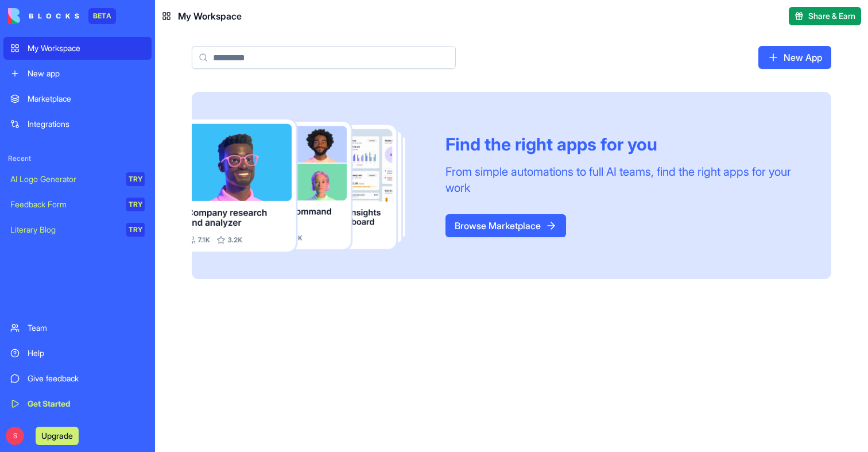 The image size is (868, 452). I want to click on div: New app, so click(86, 73).